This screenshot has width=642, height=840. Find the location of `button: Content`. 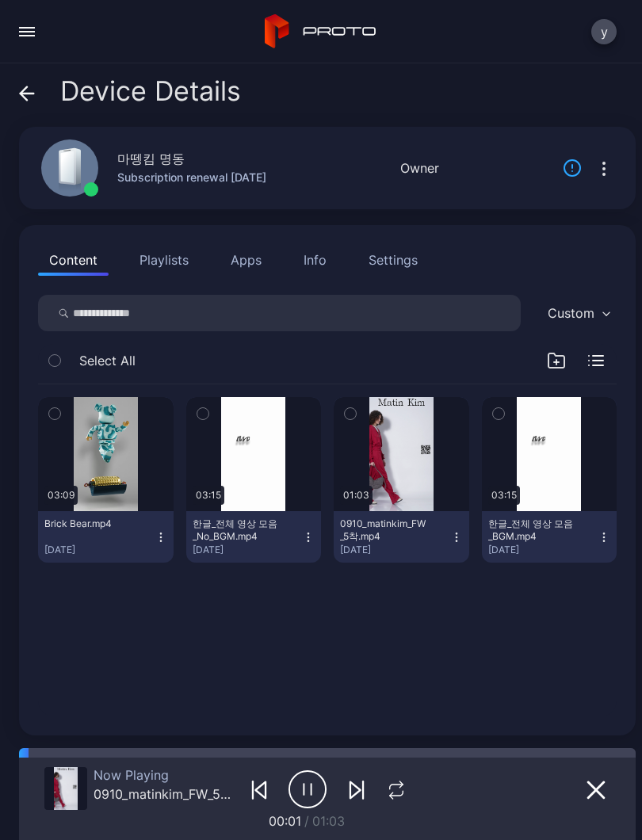

button: Content is located at coordinates (73, 260).